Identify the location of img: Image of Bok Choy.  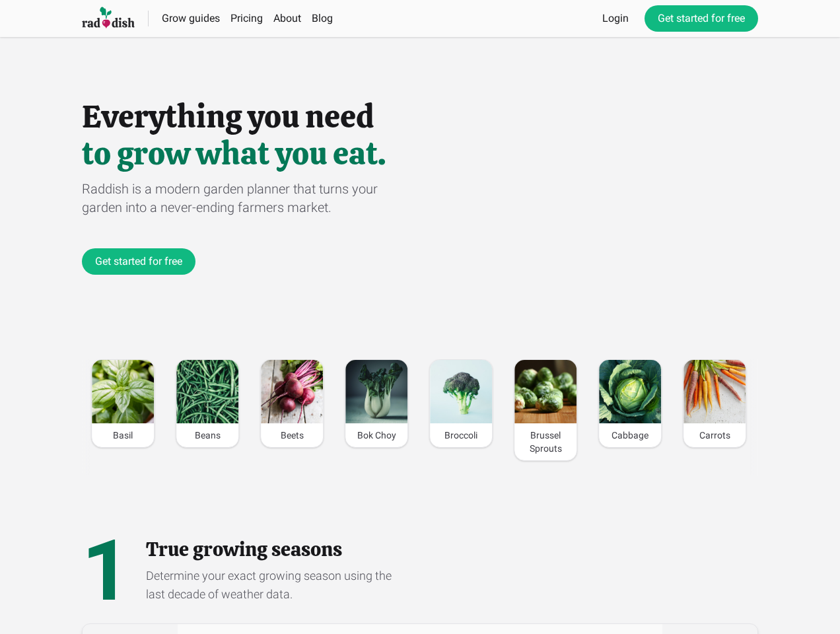
(377, 392).